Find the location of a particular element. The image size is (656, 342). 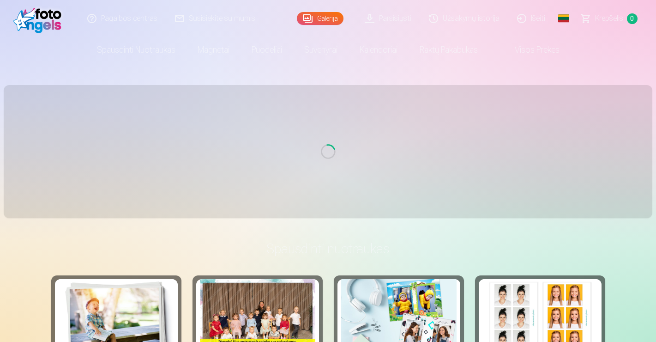

span: Krepšelis is located at coordinates (609, 18).